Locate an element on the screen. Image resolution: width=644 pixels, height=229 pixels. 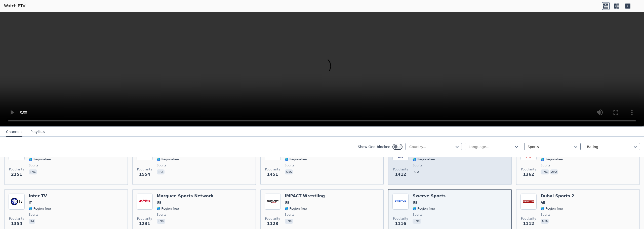
span: 1362 is located at coordinates (529, 174).